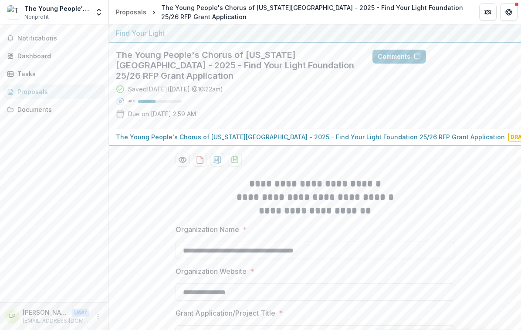 This screenshot has height=330, width=521. I want to click on p: Organization Website, so click(211, 271).